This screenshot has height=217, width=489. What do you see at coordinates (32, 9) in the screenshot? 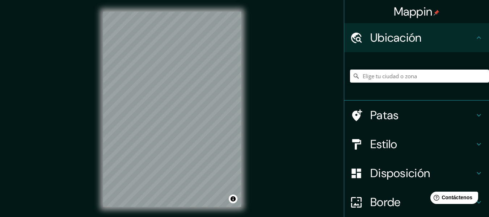
I see `font: Contáctenos` at bounding box center [32, 9].